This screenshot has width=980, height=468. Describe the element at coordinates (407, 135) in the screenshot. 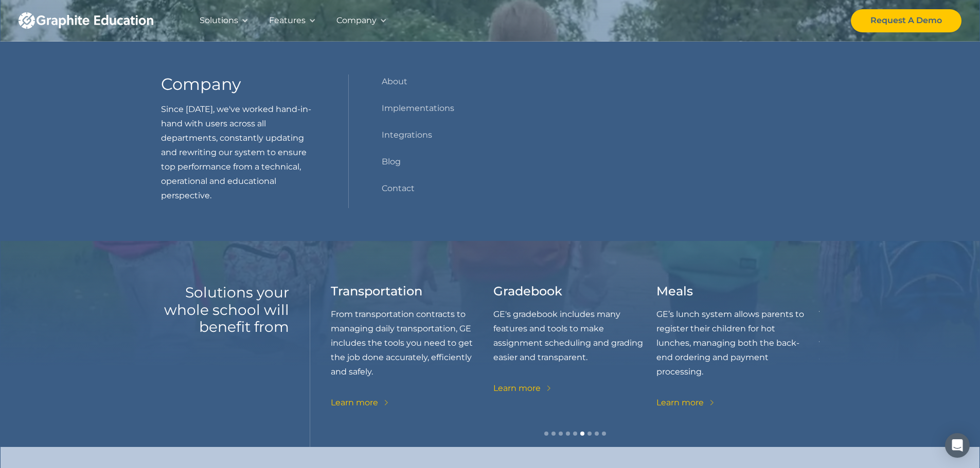

I see `a: Integrations` at that location.